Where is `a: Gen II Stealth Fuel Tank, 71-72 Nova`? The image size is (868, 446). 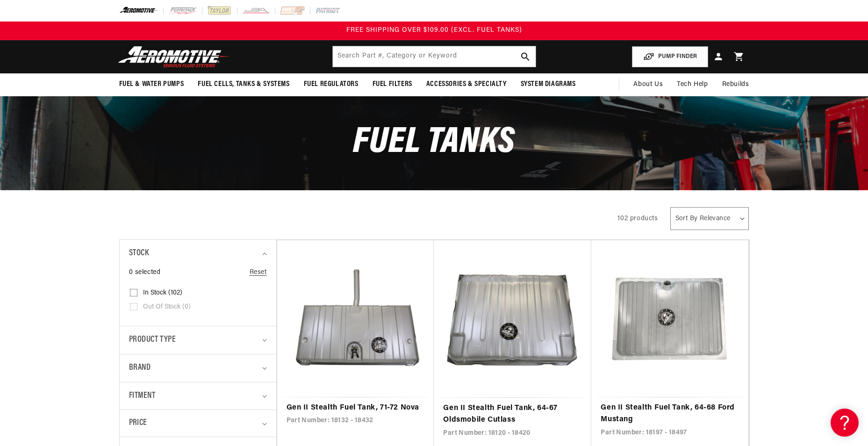
a: Gen II Stealth Fuel Tank, 71-72 Nova is located at coordinates (356, 408).